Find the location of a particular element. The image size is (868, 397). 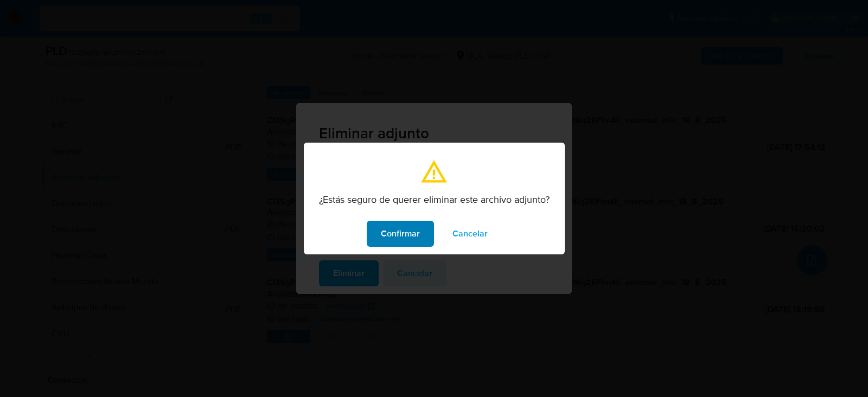

button: modal_confirmation.confirm is located at coordinates (401, 234).